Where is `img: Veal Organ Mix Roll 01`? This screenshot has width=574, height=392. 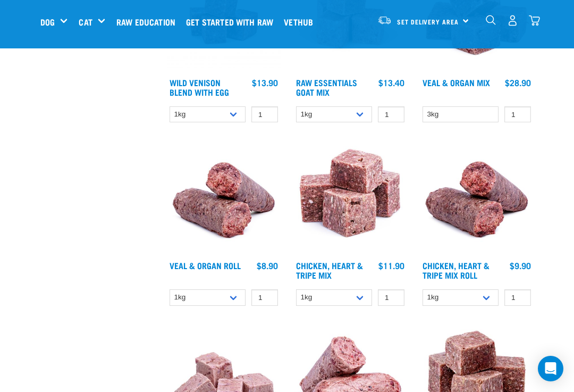 img: Veal Organ Mix Roll 01 is located at coordinates (224, 198).